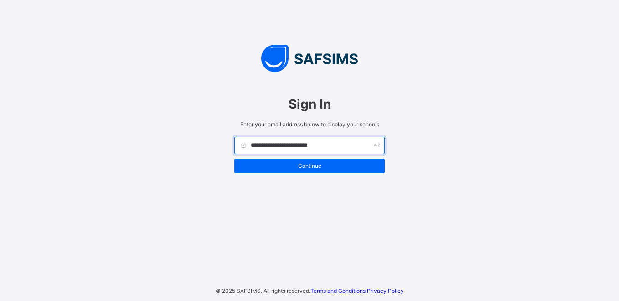 Image resolution: width=619 pixels, height=301 pixels. Describe the element at coordinates (309, 165) in the screenshot. I see `span: Continue` at that location.